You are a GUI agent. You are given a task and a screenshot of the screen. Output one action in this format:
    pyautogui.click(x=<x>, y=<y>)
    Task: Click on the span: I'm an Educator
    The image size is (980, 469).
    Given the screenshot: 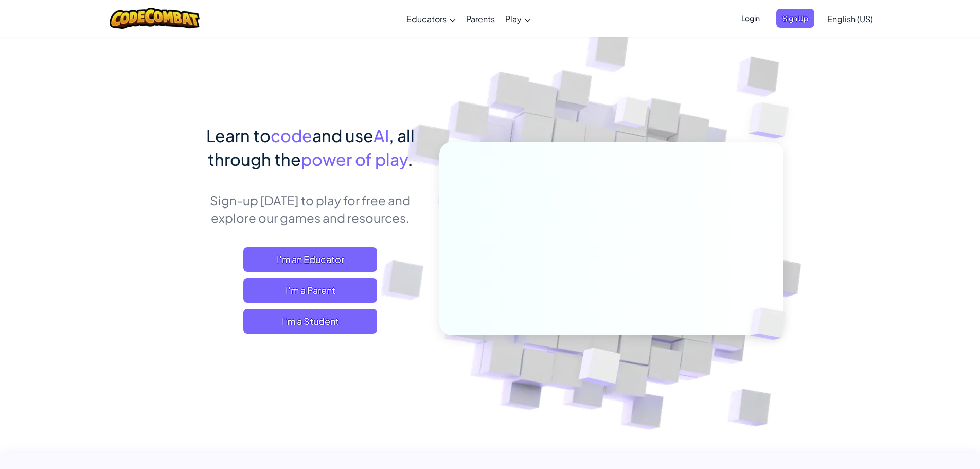 What is the action you would take?
    pyautogui.click(x=310, y=260)
    